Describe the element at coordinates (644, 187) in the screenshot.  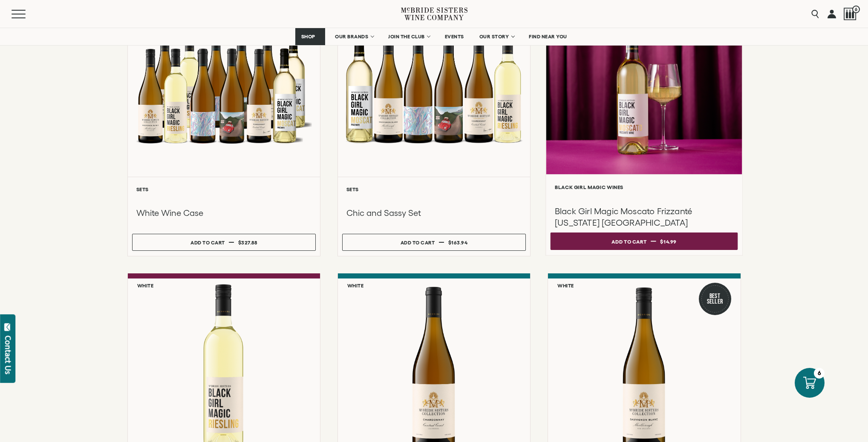
I see `h6: Black Girl Magic Wines` at that location.